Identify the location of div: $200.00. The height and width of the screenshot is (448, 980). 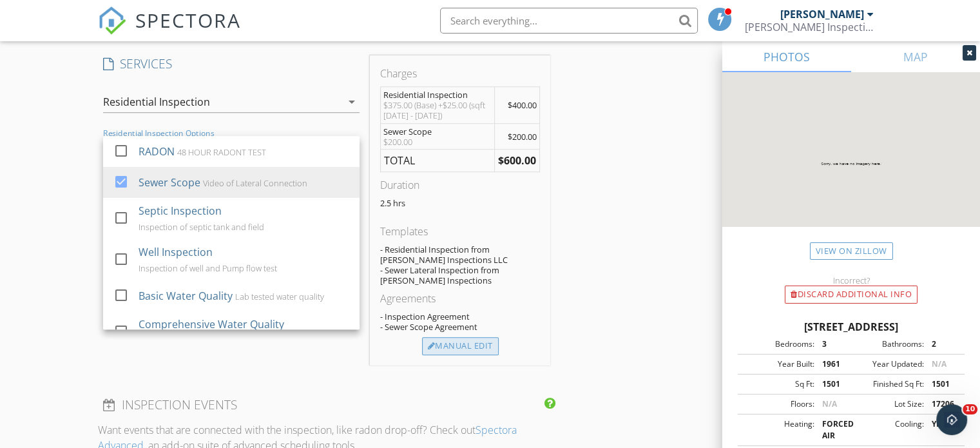
(437, 142).